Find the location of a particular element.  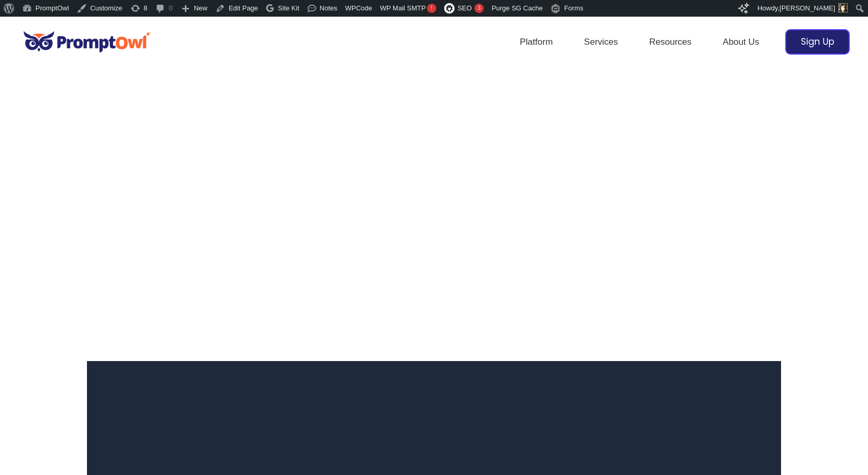

a: Resources is located at coordinates (670, 42).